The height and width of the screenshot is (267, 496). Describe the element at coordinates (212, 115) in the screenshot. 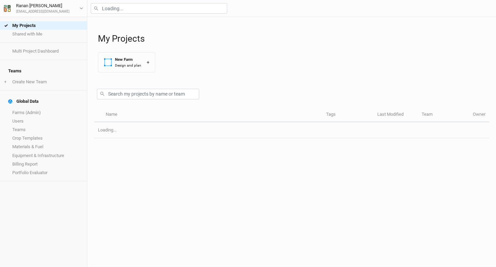

I see `th: Name` at that location.